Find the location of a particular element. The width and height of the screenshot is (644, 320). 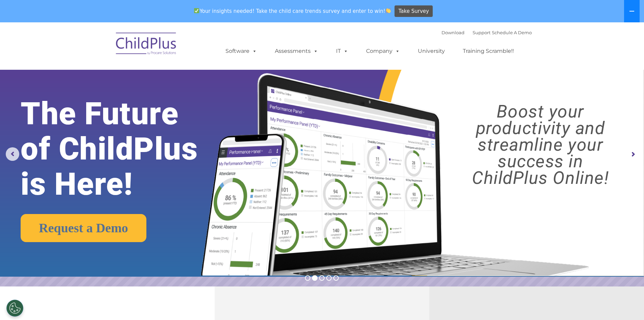

span: Your insights needed! Take the child care trends survey and enter to win! is located at coordinates (292, 11).